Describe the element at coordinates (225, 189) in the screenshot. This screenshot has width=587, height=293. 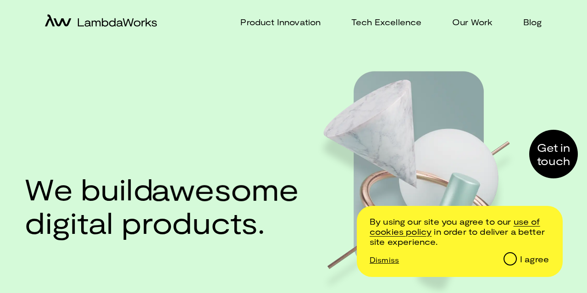
I see `span: awesome` at that location.